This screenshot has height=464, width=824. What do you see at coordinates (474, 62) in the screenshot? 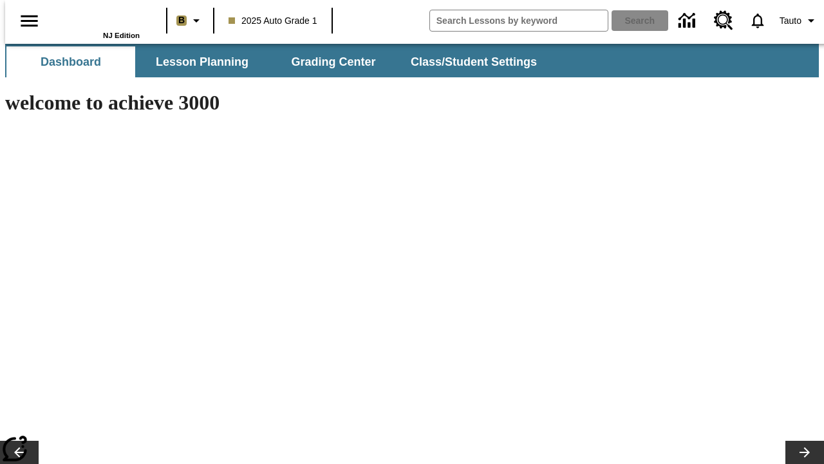
I see `button: Class/Student Settings` at bounding box center [474, 62].